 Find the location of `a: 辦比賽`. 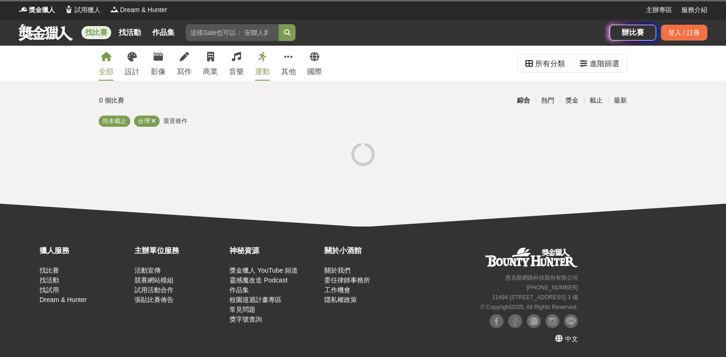

a: 辦比賽 is located at coordinates (633, 33).